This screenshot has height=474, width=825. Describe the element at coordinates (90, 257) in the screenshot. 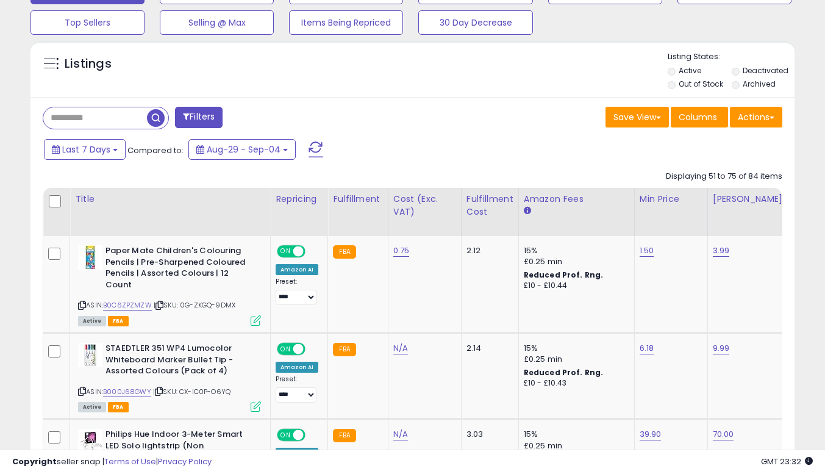

I see `img: 419lNjg2kqL._SL40_.jpg` at that location.